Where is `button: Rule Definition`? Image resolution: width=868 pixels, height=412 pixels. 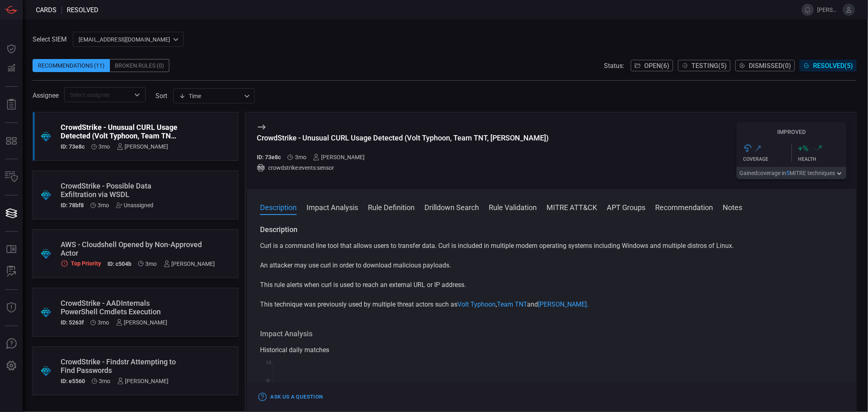
button: Rule Definition is located at coordinates (391, 207).